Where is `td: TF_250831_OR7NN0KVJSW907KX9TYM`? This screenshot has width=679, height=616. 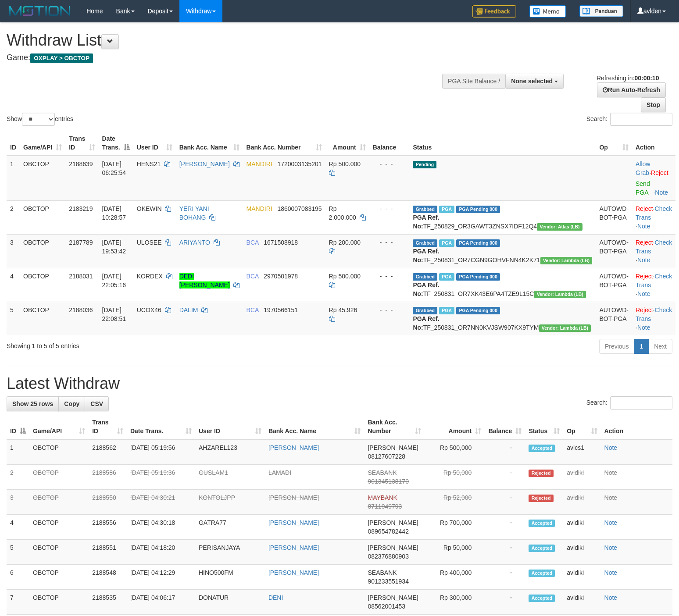 td: TF_250831_OR7NN0KVJSW907KX9TYM is located at coordinates (502, 319).